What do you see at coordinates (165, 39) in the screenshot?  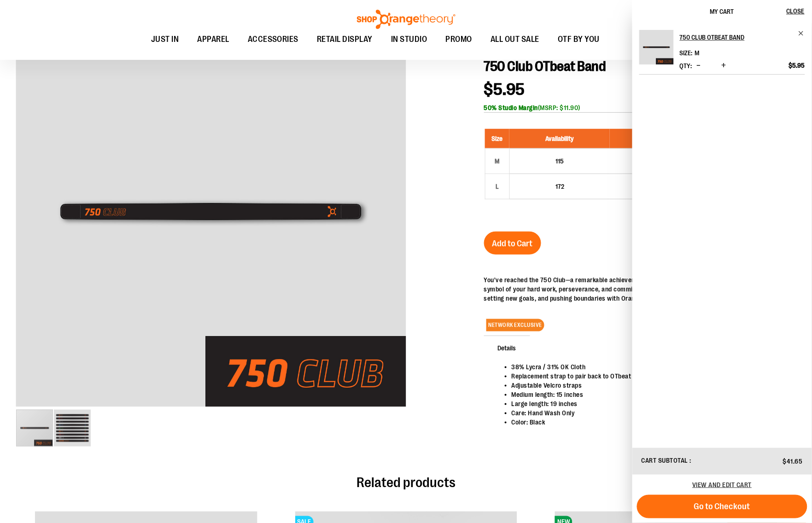 I see `span: JUST IN` at bounding box center [165, 39].